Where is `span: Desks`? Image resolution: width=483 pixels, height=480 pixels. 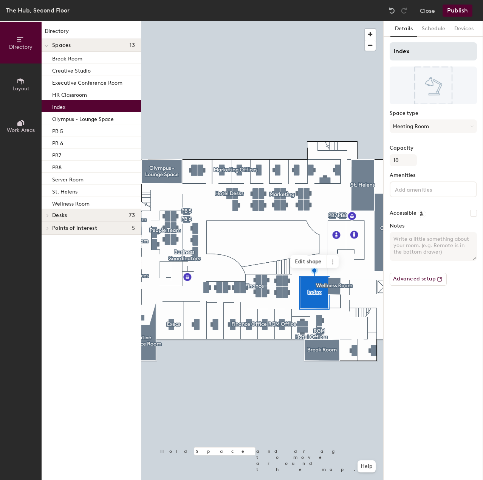
span: Desks is located at coordinates (59, 215).